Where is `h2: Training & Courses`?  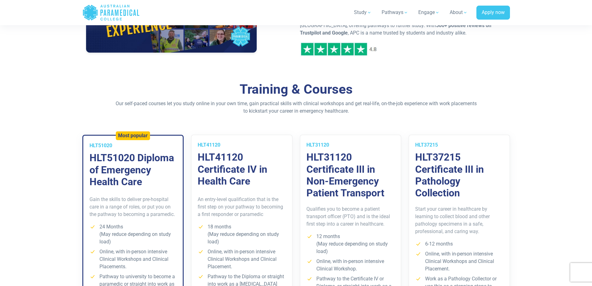 h2: Training & Courses is located at coordinates (296, 89).